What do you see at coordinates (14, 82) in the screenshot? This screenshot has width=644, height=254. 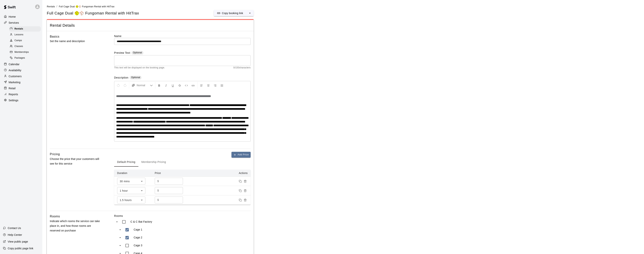 I see `p: Marketing` at bounding box center [14, 82].